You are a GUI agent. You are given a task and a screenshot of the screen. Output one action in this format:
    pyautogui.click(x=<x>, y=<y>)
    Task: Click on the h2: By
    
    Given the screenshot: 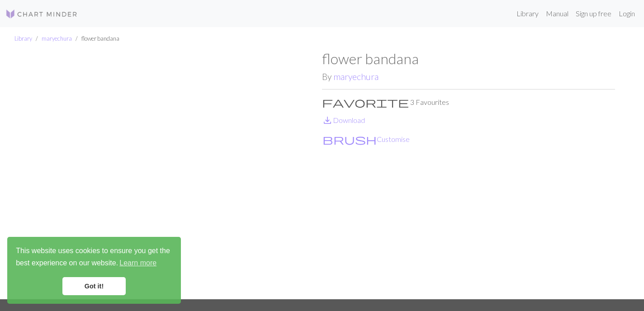 What is the action you would take?
    pyautogui.click(x=469, y=76)
    